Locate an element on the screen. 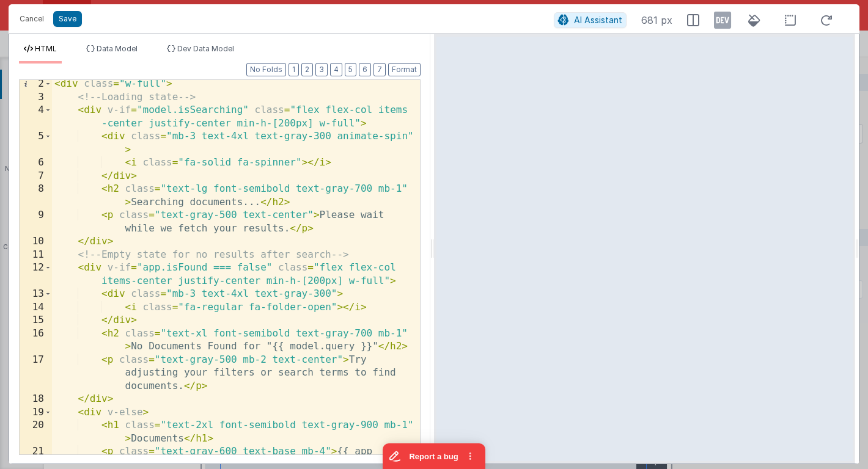  div: 6 is located at coordinates (35, 163).